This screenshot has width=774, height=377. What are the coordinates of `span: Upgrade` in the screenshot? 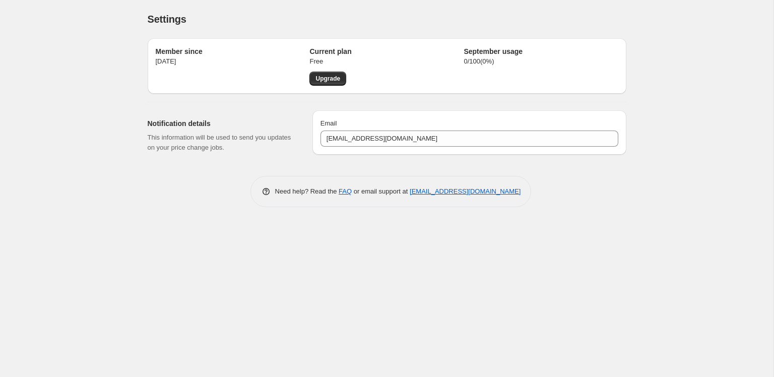 It's located at (328, 79).